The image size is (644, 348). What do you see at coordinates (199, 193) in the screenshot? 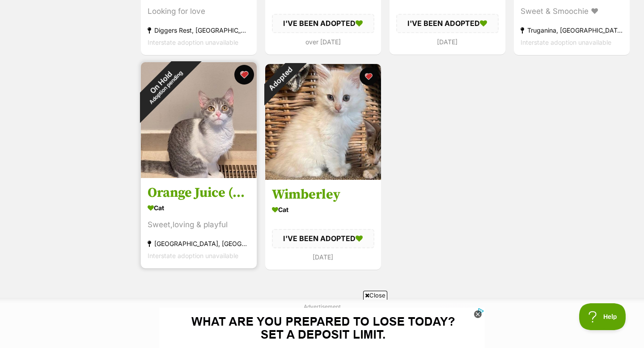
I see `h3: Orange Juice (OJ)` at bounding box center [199, 193].